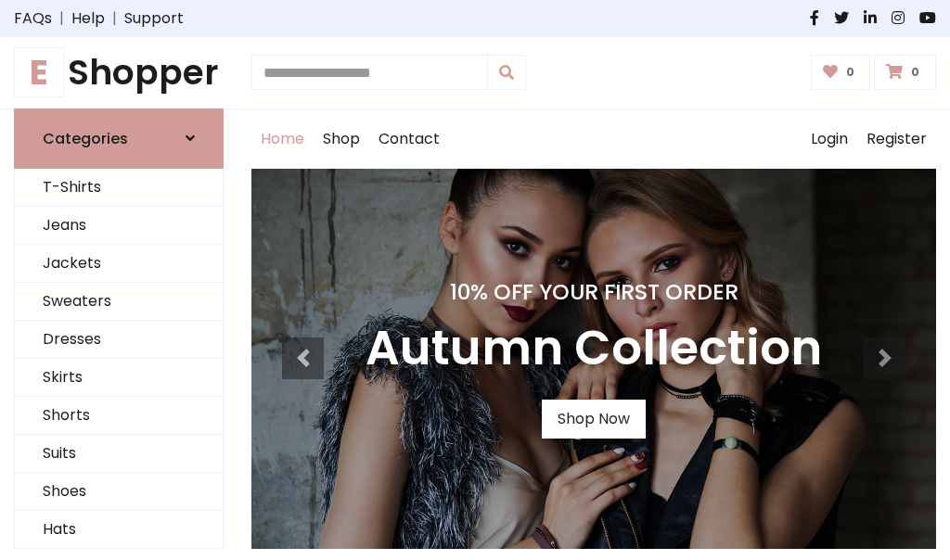  Describe the element at coordinates (594, 292) in the screenshot. I see `h4: 10% Off Your First Order` at that location.